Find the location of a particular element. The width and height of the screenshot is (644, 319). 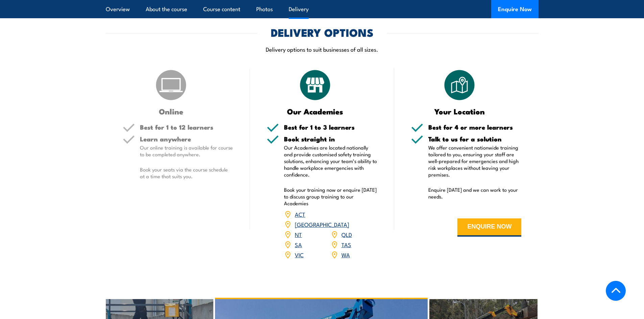

a: ACT is located at coordinates (300, 214).